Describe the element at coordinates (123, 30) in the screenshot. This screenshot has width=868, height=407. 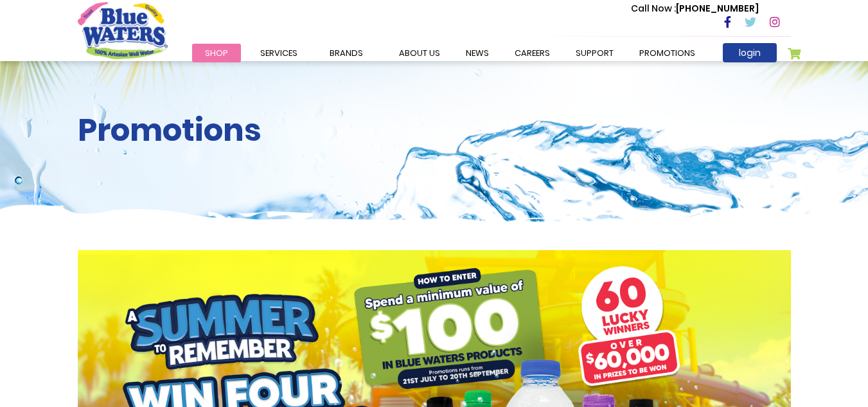
I see `a: store logo` at that location.